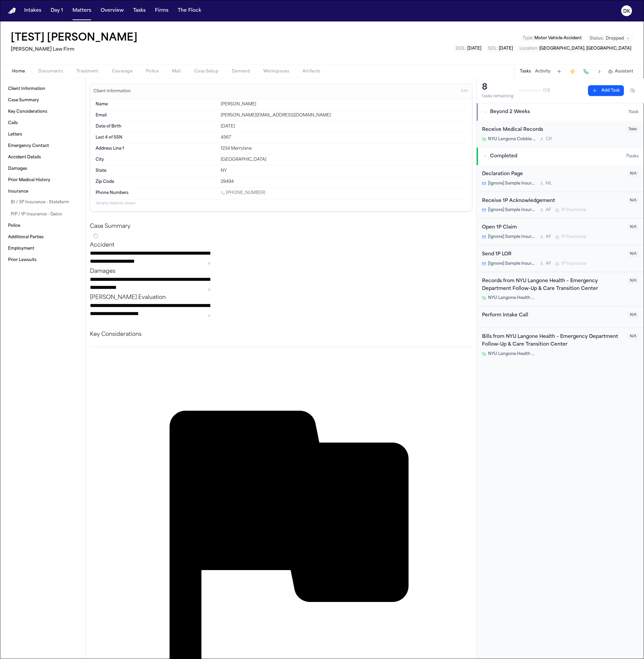  Describe the element at coordinates (43, 157) in the screenshot. I see `a: Accident Details` at that location.